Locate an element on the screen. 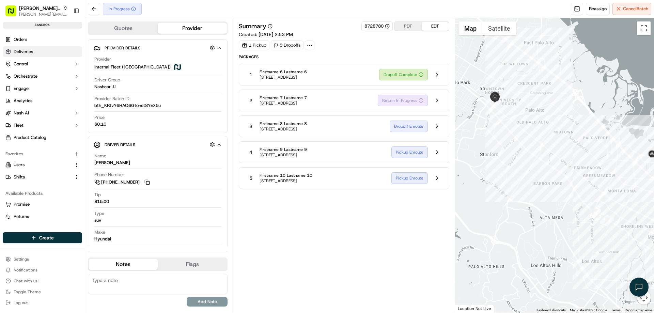 This screenshot has width=654, height=313. a: Deliveries is located at coordinates (42, 52).